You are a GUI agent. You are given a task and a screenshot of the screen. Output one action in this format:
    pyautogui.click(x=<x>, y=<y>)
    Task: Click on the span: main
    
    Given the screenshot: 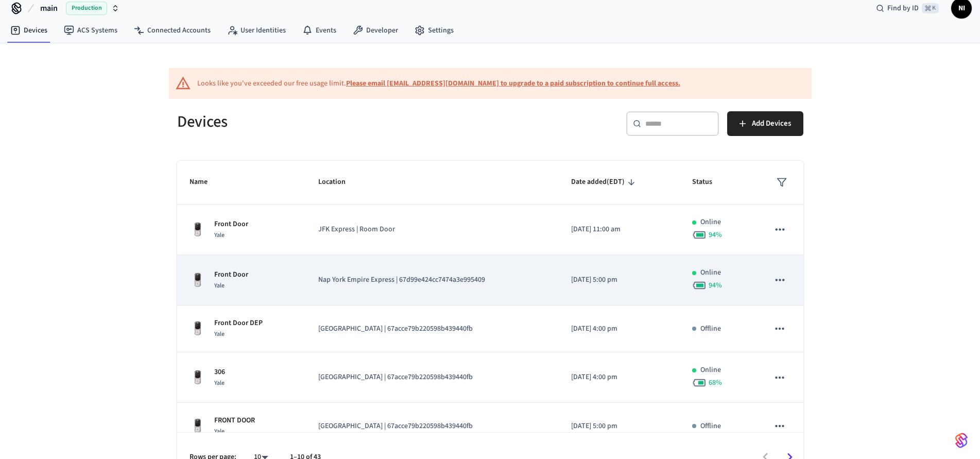 What is the action you would take?
    pyautogui.click(x=49, y=8)
    